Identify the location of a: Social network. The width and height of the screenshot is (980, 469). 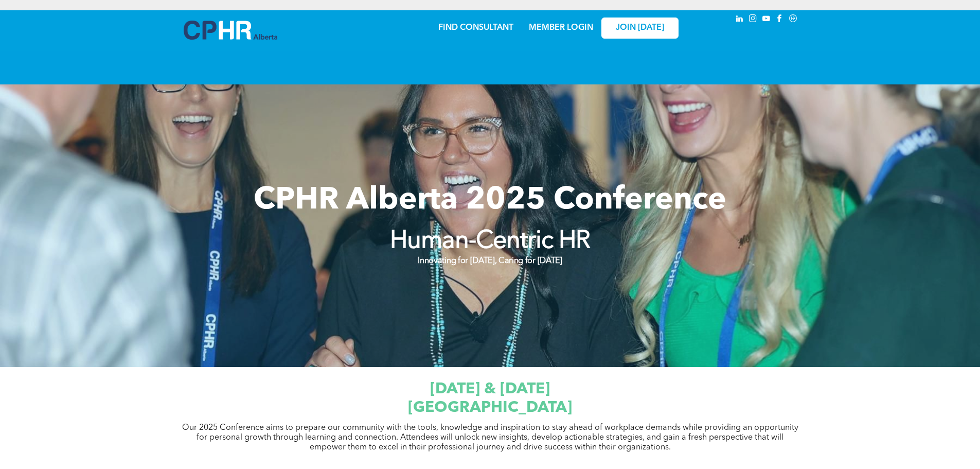
(793, 20).